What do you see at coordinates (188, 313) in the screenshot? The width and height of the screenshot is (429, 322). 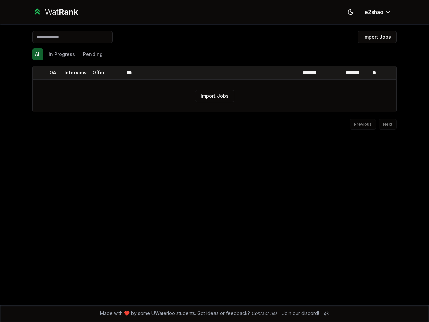 I see `span: Made with ❤️ by some UWaterloo students. Got ideas or feedback?` at bounding box center [188, 313].